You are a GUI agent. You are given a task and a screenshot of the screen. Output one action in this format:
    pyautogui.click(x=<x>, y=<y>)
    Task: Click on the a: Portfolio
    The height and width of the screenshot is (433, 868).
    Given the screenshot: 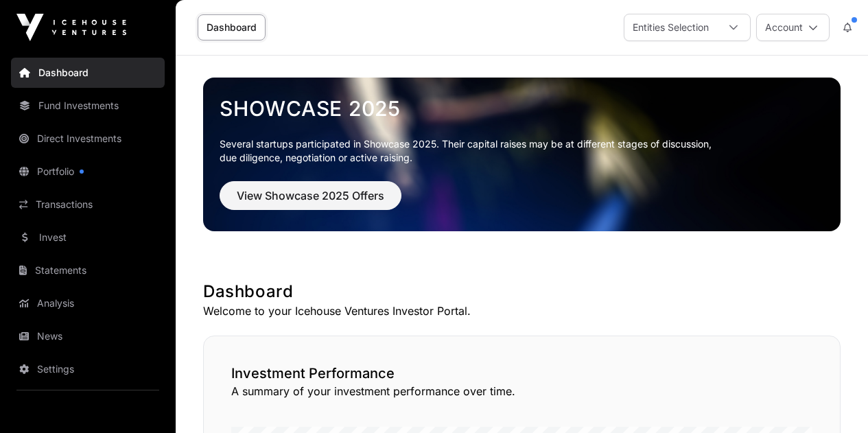 What is the action you would take?
    pyautogui.click(x=88, y=171)
    